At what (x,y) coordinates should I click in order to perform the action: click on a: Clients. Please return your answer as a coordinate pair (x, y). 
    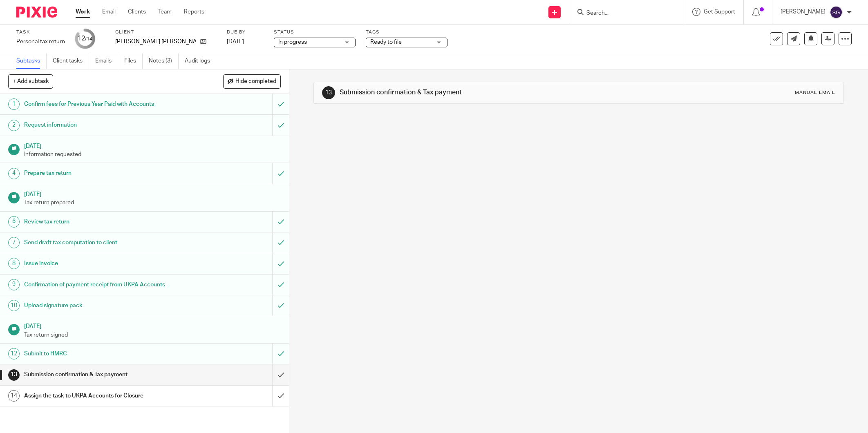
    Looking at the image, I should click on (137, 12).